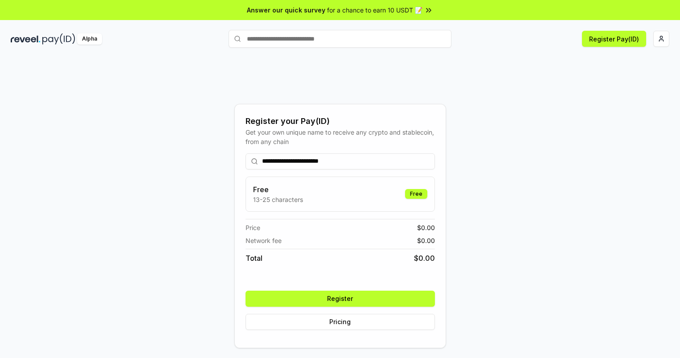 Image resolution: width=680 pixels, height=358 pixels. Describe the element at coordinates (340, 121) in the screenshot. I see `div: Register your Pay(ID)` at that location.